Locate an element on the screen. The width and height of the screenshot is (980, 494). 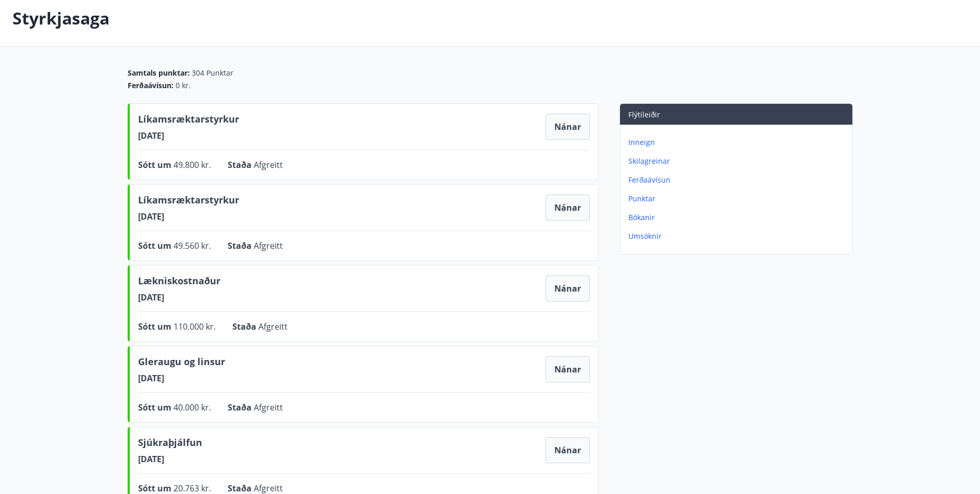
p: Ferðaávísun is located at coordinates (738, 180).